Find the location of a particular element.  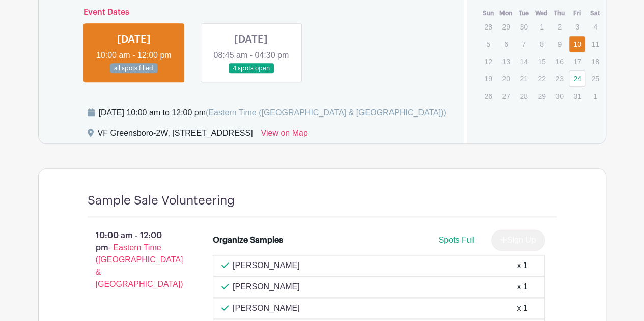

div: Organize Samples is located at coordinates (248, 240).